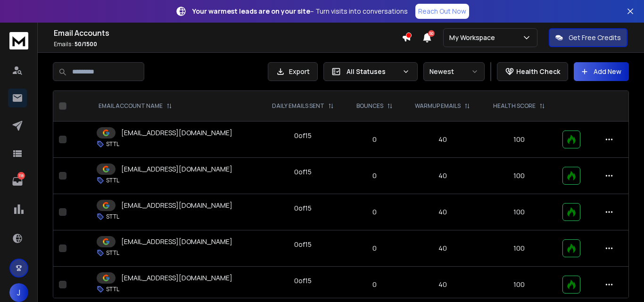  Describe the element at coordinates (228, 33) in the screenshot. I see `h1: Email Accounts` at that location.